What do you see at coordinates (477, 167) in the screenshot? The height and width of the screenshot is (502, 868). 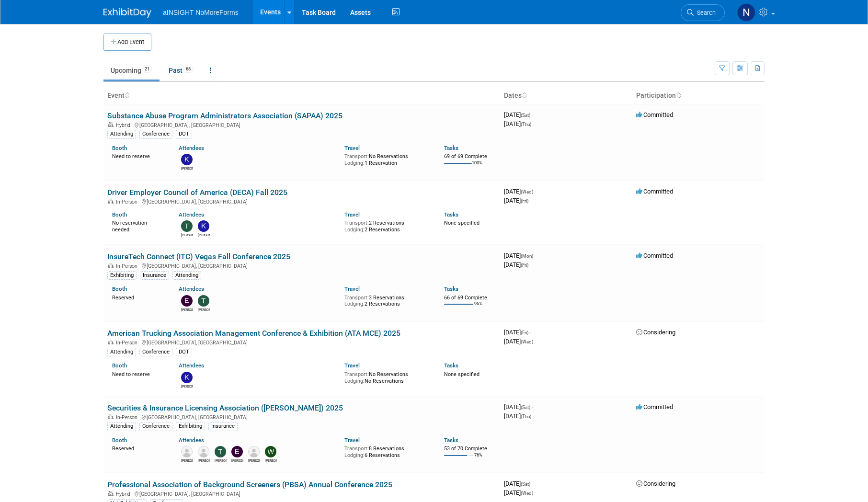 I see `td: 100%` at bounding box center [477, 167].